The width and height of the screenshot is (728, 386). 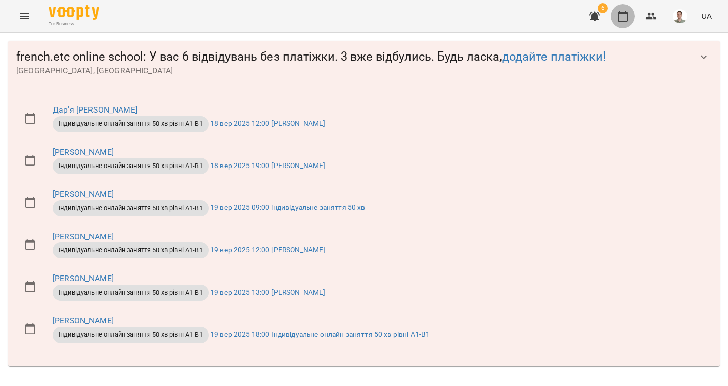 What do you see at coordinates (74, 12) in the screenshot?
I see `img: Voopty Logo` at bounding box center [74, 12].